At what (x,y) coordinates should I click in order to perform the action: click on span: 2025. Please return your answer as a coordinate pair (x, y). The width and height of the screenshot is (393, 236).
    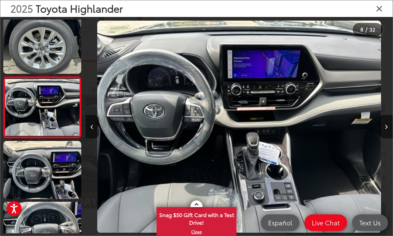
    Looking at the image, I should click on (22, 8).